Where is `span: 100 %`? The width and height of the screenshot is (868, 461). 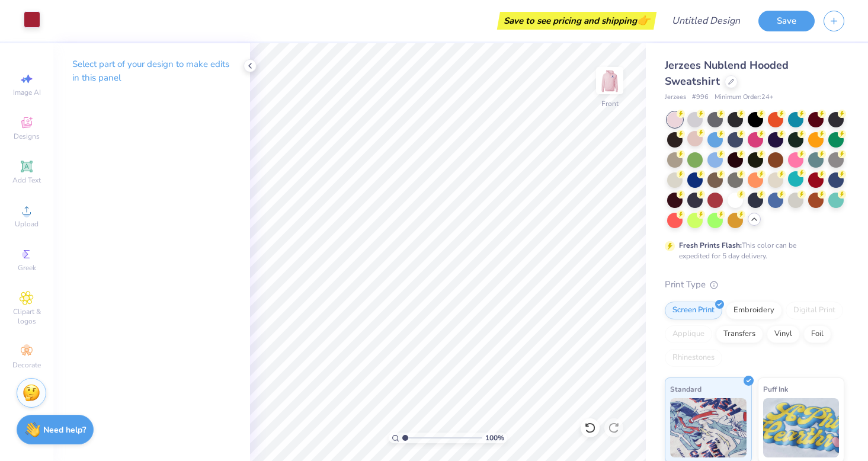
span: 100 % is located at coordinates (495, 438).